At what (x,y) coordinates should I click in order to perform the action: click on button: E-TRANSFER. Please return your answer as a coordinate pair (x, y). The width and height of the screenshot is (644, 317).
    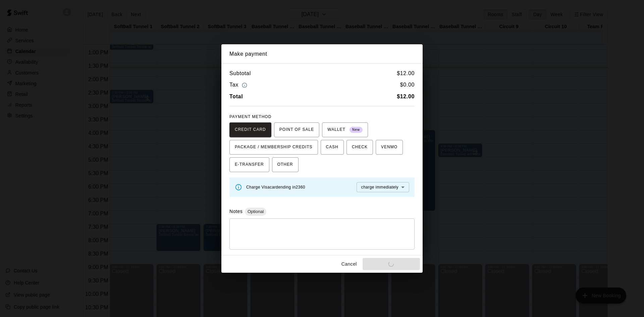
    Looking at the image, I should click on (250, 165).